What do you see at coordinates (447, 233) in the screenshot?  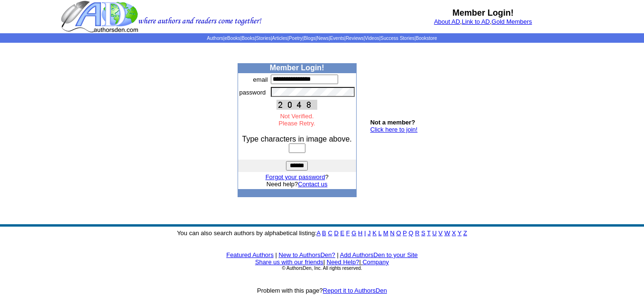 I see `a: W` at bounding box center [447, 233].